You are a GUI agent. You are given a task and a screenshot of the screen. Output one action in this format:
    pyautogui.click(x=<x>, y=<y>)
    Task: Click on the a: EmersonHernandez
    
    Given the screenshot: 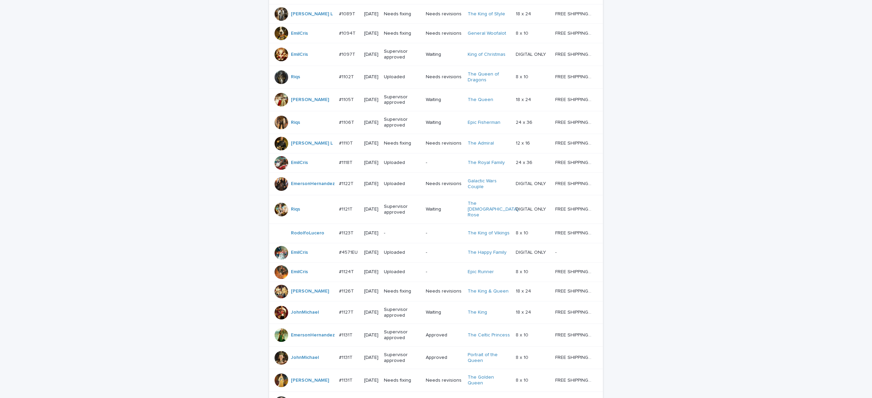 What is the action you would take?
    pyautogui.click(x=313, y=335)
    